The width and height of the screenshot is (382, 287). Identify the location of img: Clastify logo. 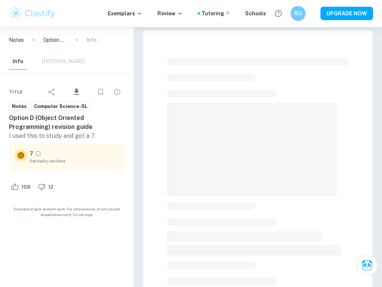
(32, 13).